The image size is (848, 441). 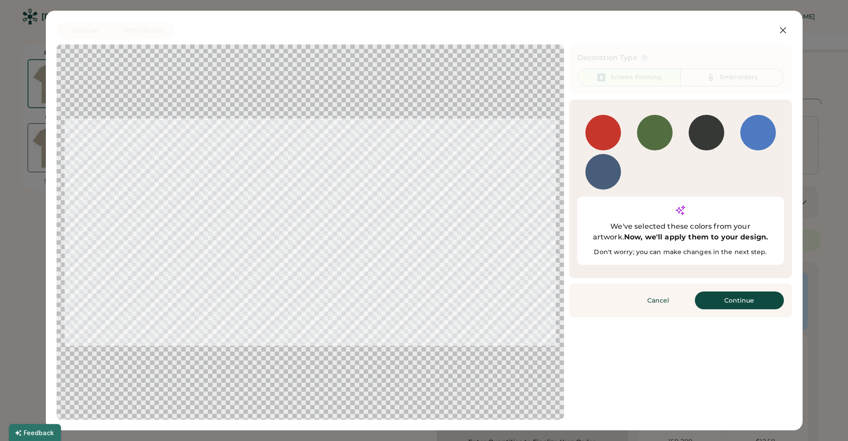 I want to click on div: Embroidery, so click(x=739, y=77).